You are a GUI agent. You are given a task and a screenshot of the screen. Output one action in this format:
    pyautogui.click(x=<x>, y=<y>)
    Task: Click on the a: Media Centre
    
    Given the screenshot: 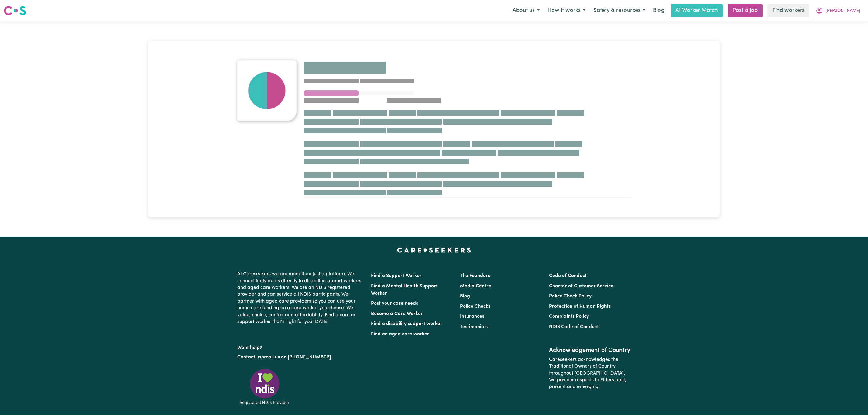 What is the action you would take?
    pyautogui.click(x=475, y=286)
    